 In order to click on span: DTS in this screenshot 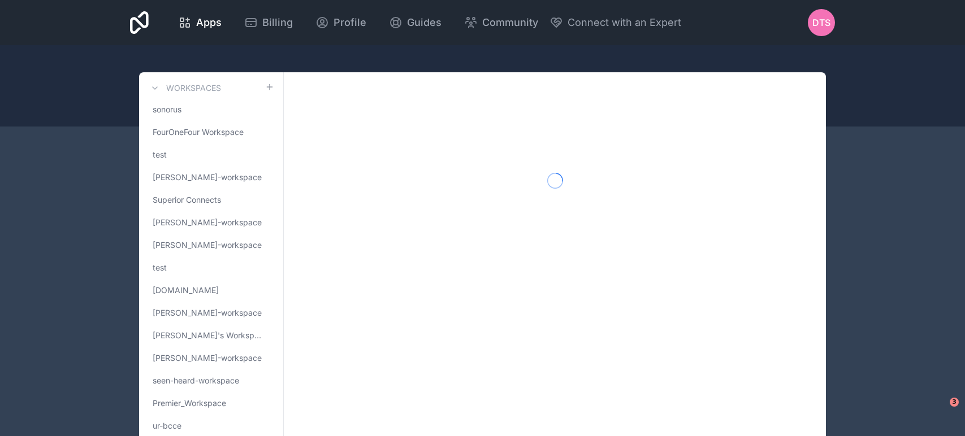, I will do `click(822, 23)`.